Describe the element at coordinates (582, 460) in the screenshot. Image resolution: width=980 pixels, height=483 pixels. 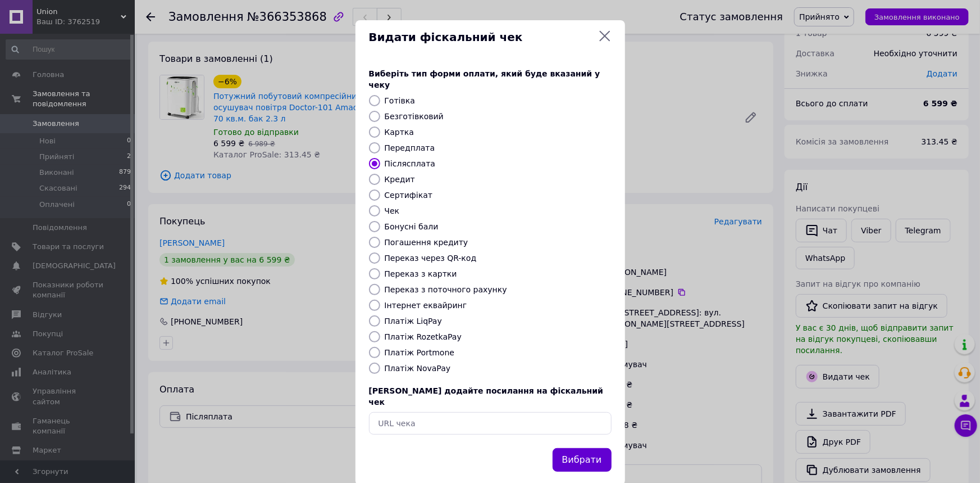
I see `button: Вибрати` at that location.